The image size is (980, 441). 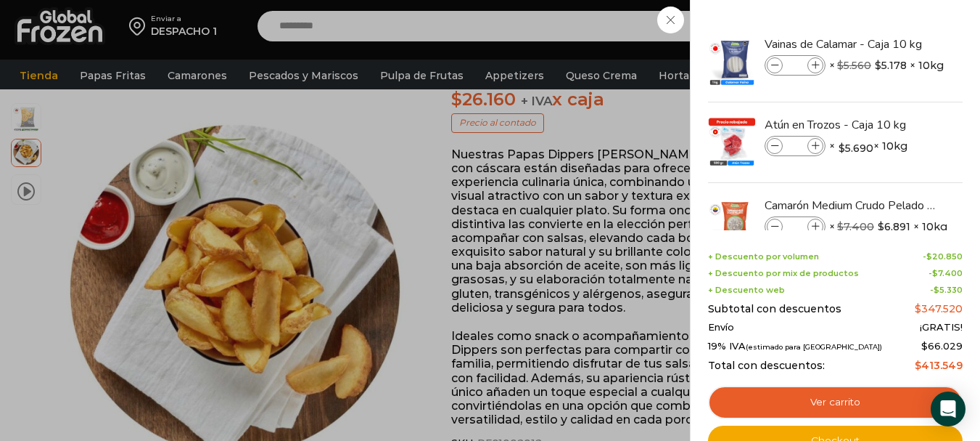 I want to click on bdi: 413.549, so click(x=939, y=365).